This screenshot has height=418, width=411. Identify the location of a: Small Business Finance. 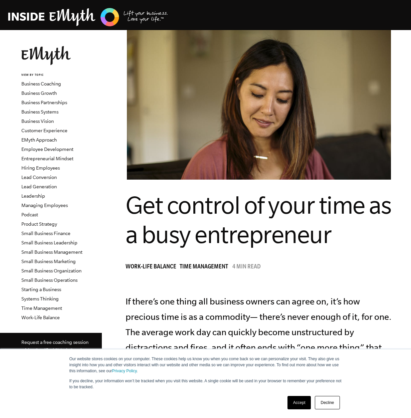
(46, 233).